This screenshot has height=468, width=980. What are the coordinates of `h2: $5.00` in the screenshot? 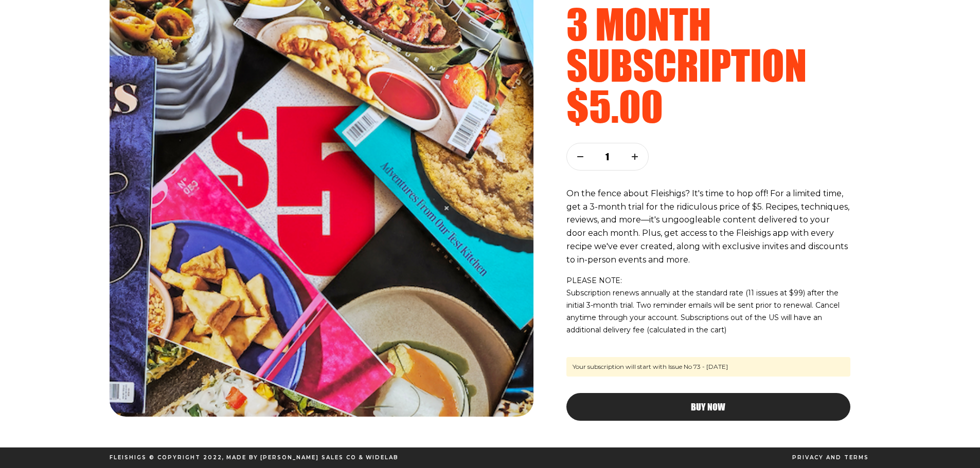 It's located at (708, 106).